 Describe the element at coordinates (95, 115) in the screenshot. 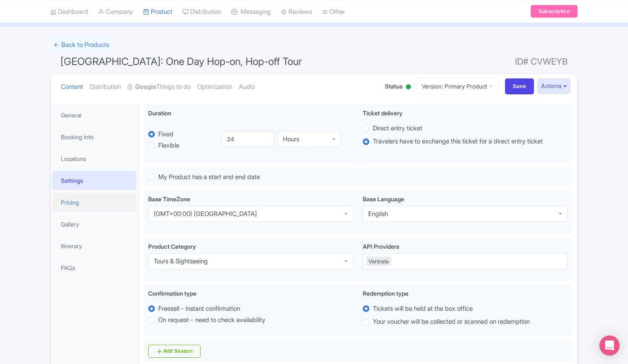

I see `a: General` at that location.